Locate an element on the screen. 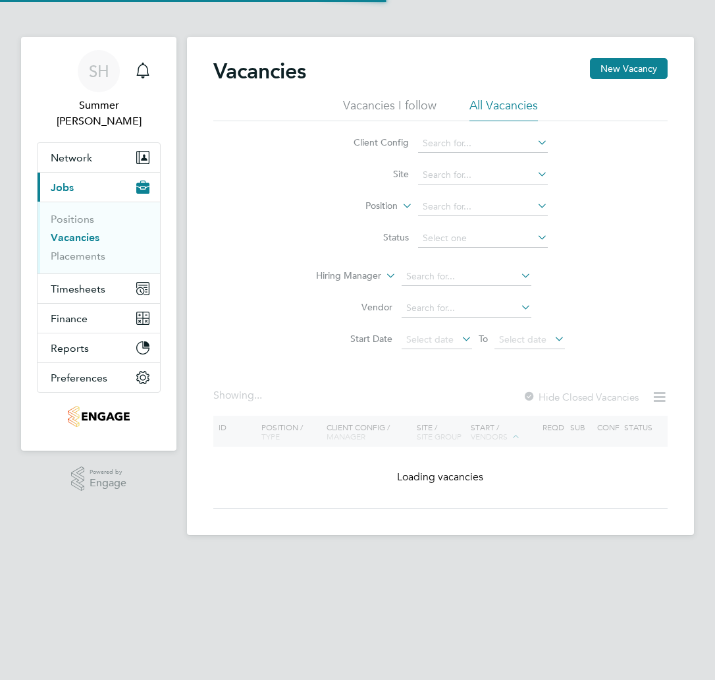 The image size is (715, 680). li: All Vacancies is located at coordinates (504, 109).